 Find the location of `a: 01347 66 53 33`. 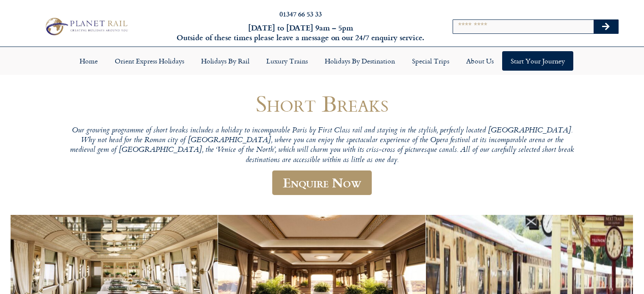

a: 01347 66 53 33 is located at coordinates (301, 13).